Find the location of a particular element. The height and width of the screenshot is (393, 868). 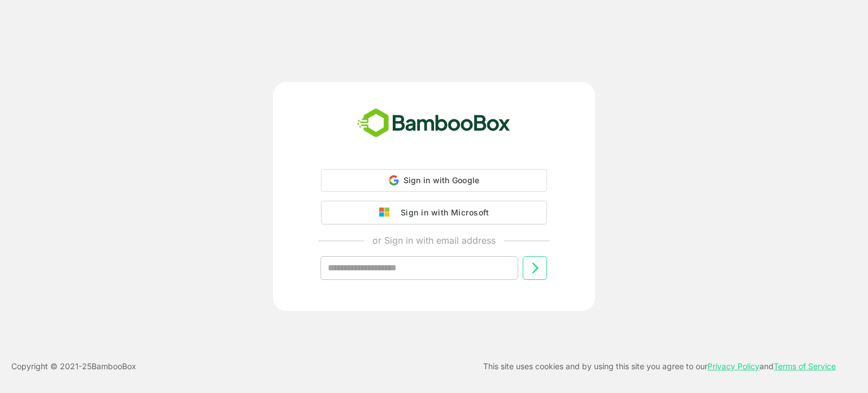

span: Sign in with Google is located at coordinates (441, 180).